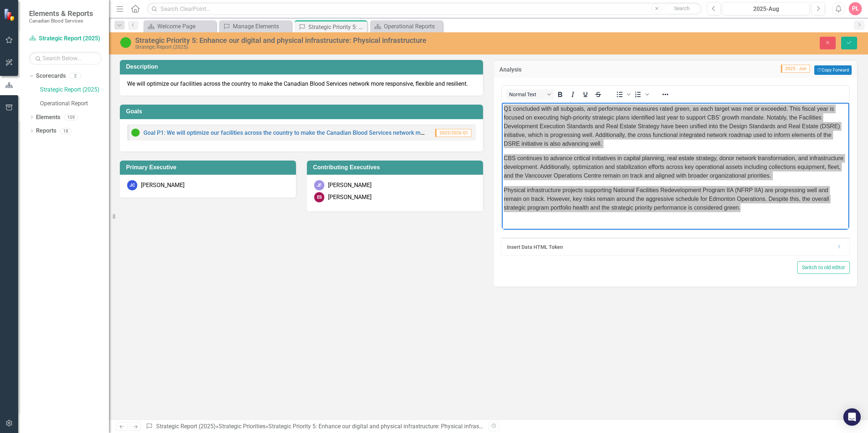 The image size is (868, 433). I want to click on button: Italic, so click(573, 94).